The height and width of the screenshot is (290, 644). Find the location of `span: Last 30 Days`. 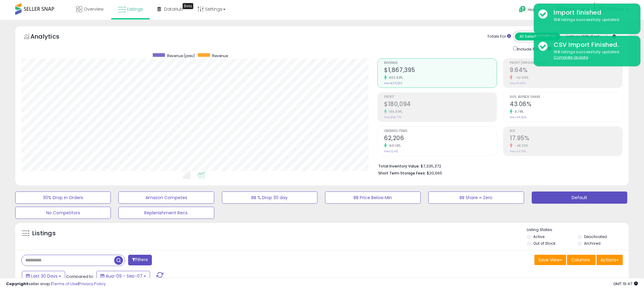

span: Last 30 Days is located at coordinates (44, 276).